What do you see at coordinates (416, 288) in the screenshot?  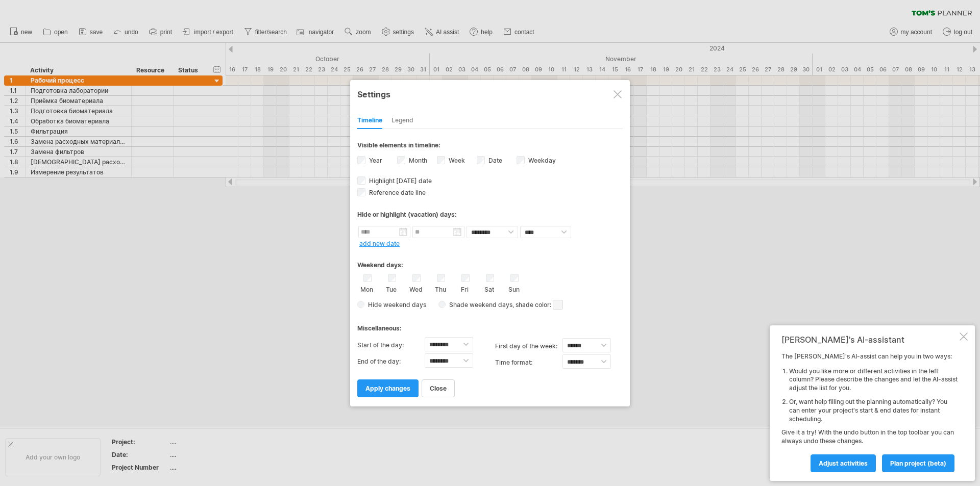 I see `label: Wed` at bounding box center [416, 288].